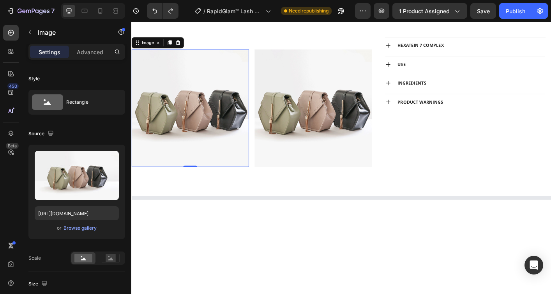 The height and width of the screenshot is (294, 551). I want to click on span: 1 product assigned, so click(424, 11).